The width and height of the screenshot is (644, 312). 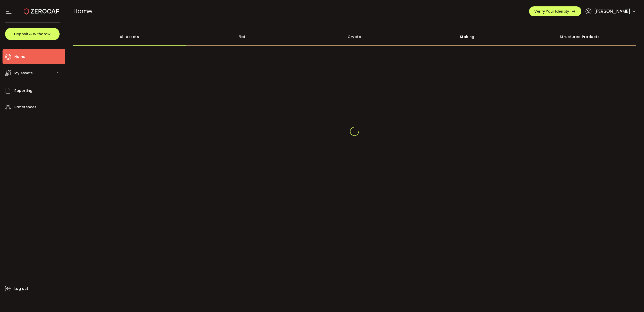 I want to click on span: Reporting, so click(x=24, y=91).